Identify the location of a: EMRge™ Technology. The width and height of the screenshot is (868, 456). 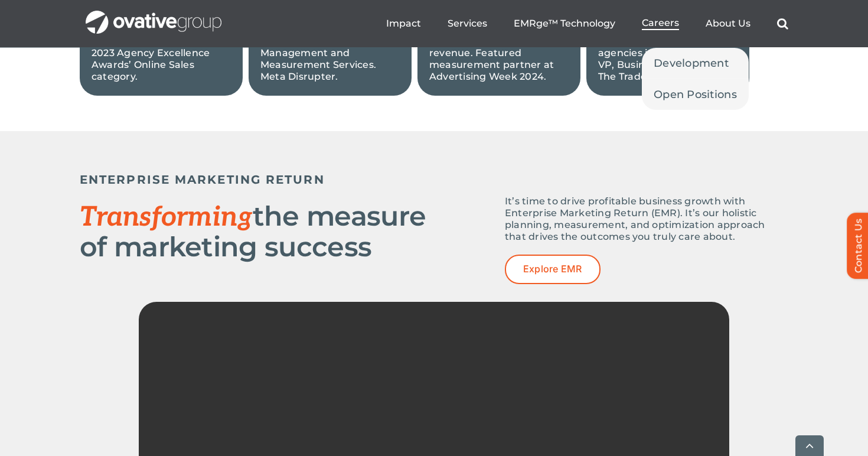
(565, 23).